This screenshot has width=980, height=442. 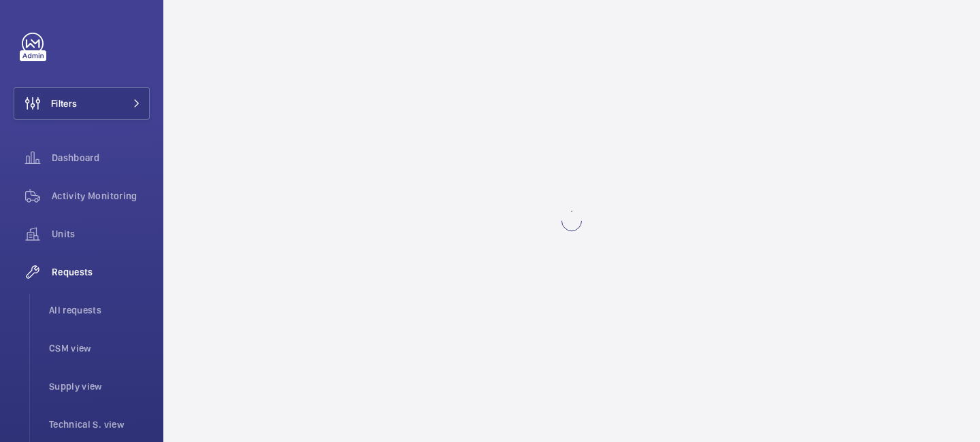 What do you see at coordinates (100, 311) in the screenshot?
I see `span: All requests` at bounding box center [100, 311].